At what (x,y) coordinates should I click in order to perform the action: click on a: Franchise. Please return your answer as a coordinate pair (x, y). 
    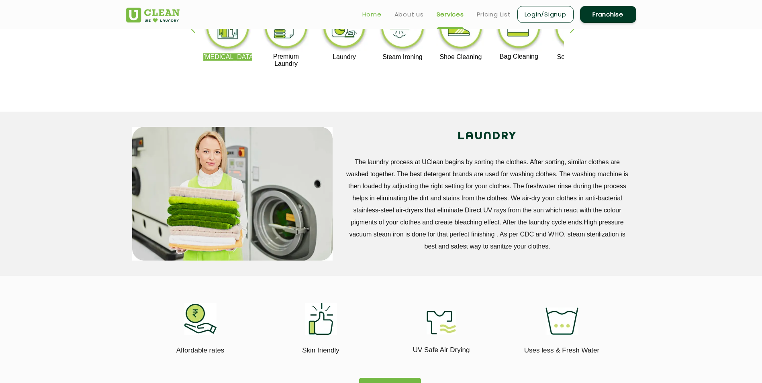
    Looking at the image, I should click on (608, 14).